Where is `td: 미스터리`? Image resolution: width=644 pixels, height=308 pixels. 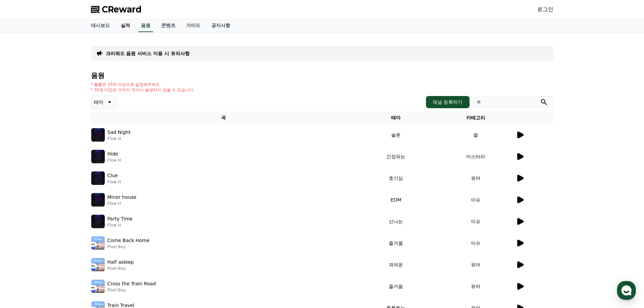
td: 미스터리 is located at coordinates (475, 156).